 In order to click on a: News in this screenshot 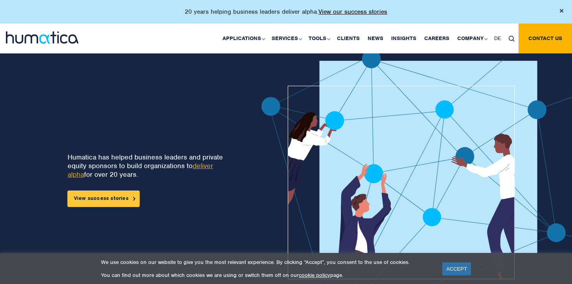, I will do `click(376, 39)`.